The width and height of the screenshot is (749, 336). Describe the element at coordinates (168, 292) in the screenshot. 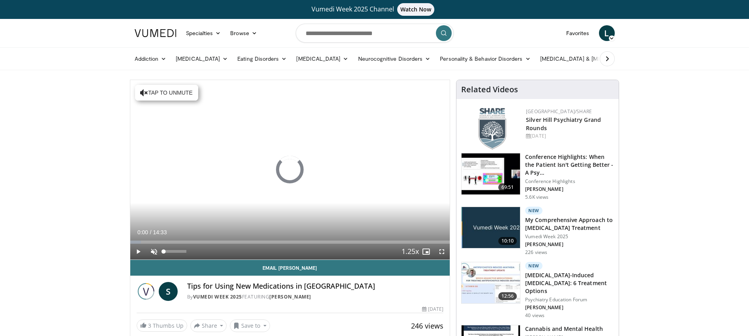

I see `span: S` at that location.